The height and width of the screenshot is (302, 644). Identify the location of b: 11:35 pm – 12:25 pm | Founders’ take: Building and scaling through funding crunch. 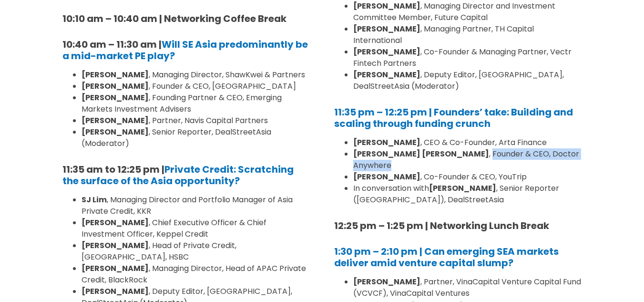
(453, 118).